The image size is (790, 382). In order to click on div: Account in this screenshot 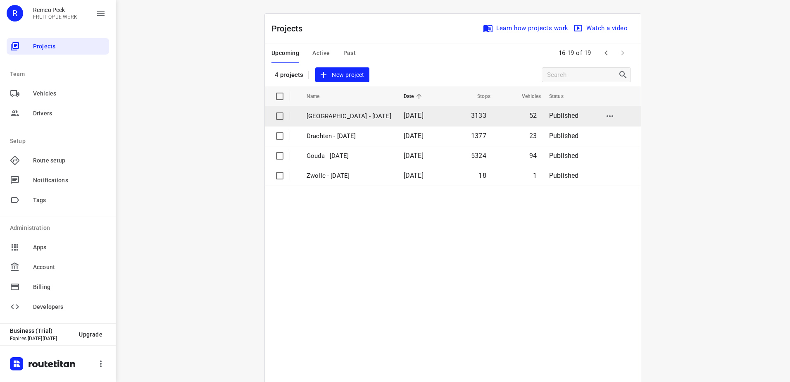, I will do `click(58, 267)`.